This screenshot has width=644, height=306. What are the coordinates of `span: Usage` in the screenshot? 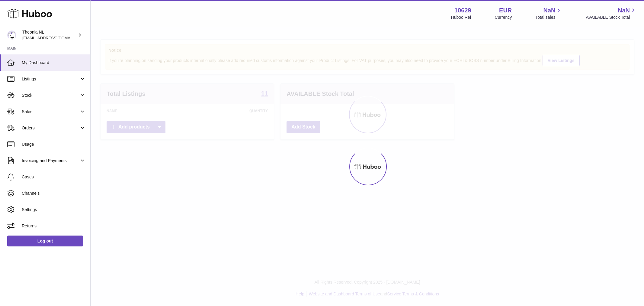 It's located at (54, 145).